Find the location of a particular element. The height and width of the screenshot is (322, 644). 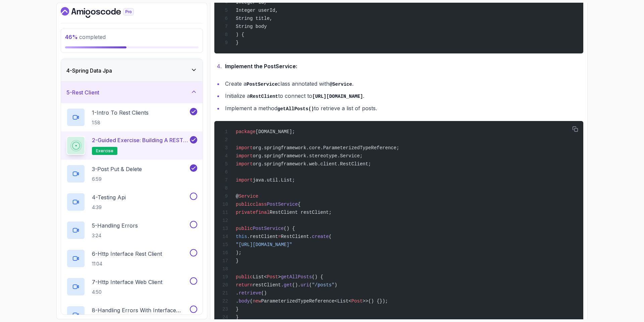

code: getAllPosts() is located at coordinates (296, 109).